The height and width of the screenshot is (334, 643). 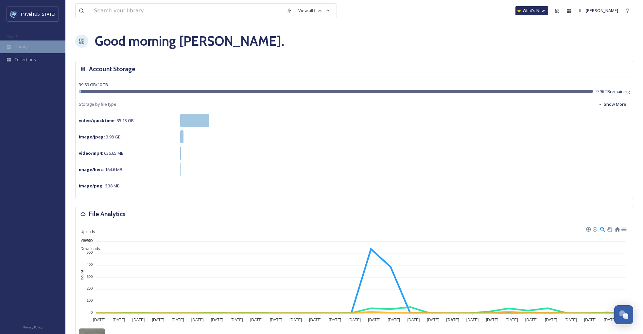 What do you see at coordinates (532, 11) in the screenshot?
I see `div: What's New` at bounding box center [532, 11].